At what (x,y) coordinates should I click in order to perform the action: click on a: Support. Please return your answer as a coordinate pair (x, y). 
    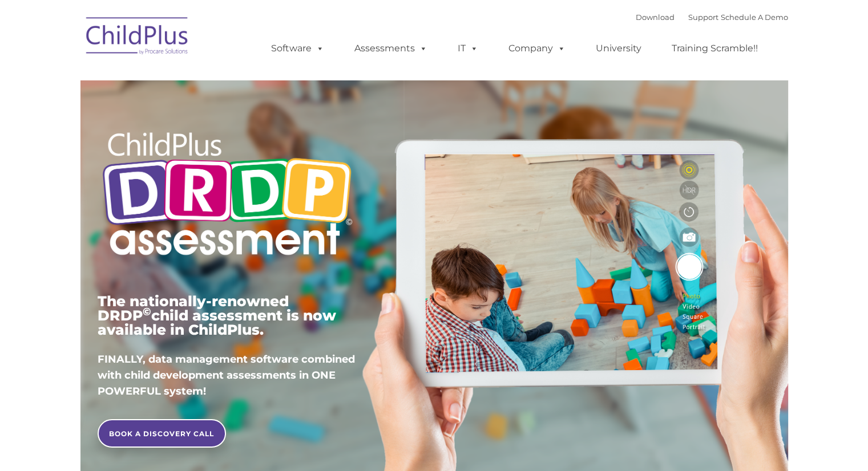
    Looking at the image, I should click on (703, 17).